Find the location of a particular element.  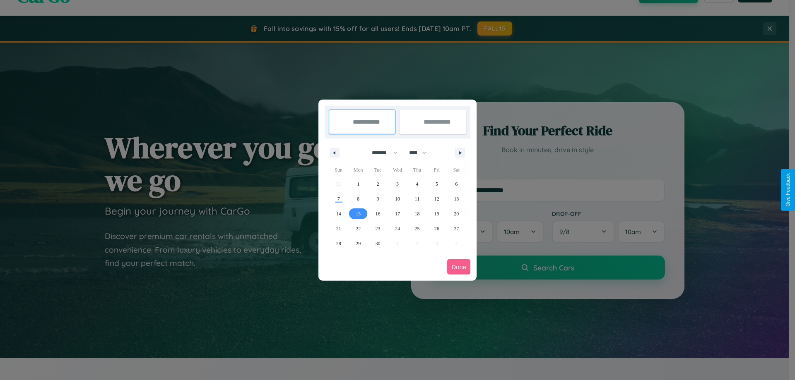

span: 18 is located at coordinates (417, 214).